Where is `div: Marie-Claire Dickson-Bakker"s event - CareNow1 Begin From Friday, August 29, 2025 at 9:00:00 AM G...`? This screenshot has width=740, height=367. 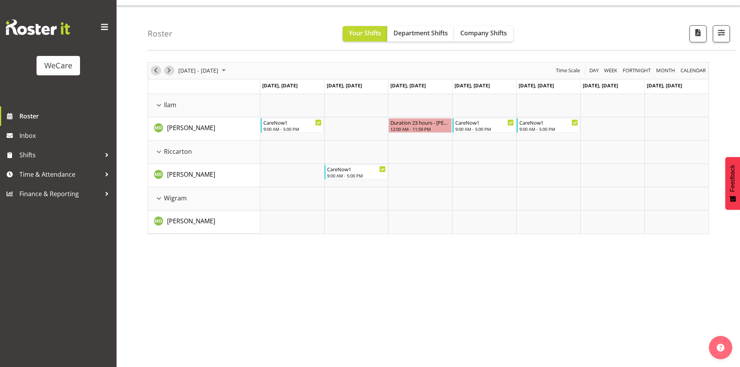 div: Marie-Claire Dickson-Bakker"s event - CareNow1 Begin From Friday, August 29, 2025 at 9:00:00 AM G... is located at coordinates (548, 126).